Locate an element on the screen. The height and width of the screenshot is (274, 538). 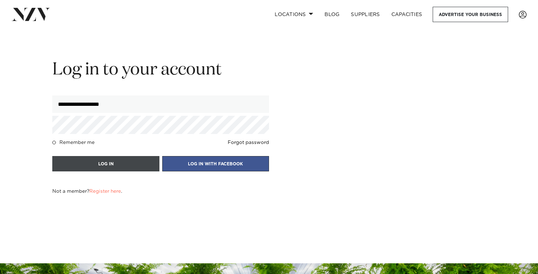
h2: Log in to your account is located at coordinates (161, 70).